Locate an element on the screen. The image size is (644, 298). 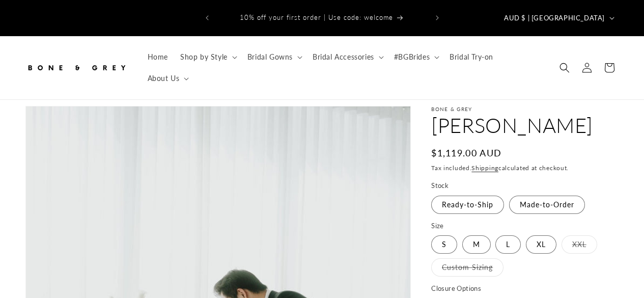
a: Bridal Try-on is located at coordinates (471, 57).